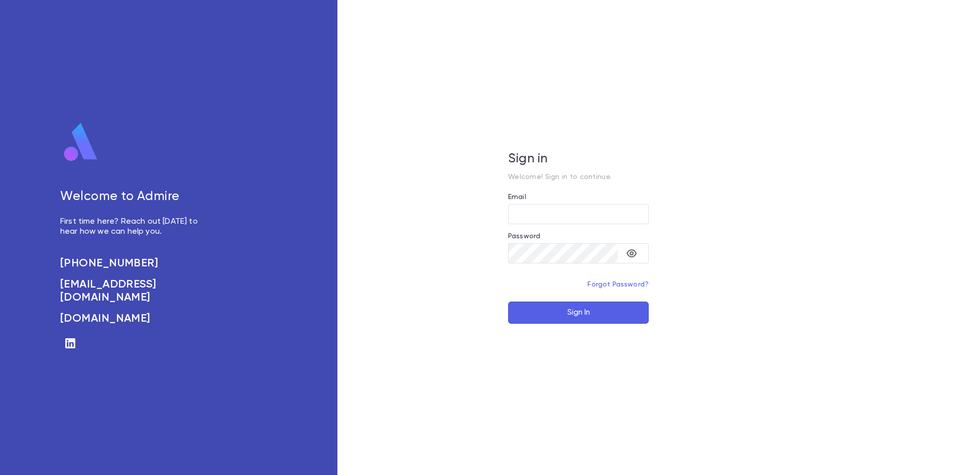 Image resolution: width=964 pixels, height=475 pixels. I want to click on button: Sign In, so click(579, 312).